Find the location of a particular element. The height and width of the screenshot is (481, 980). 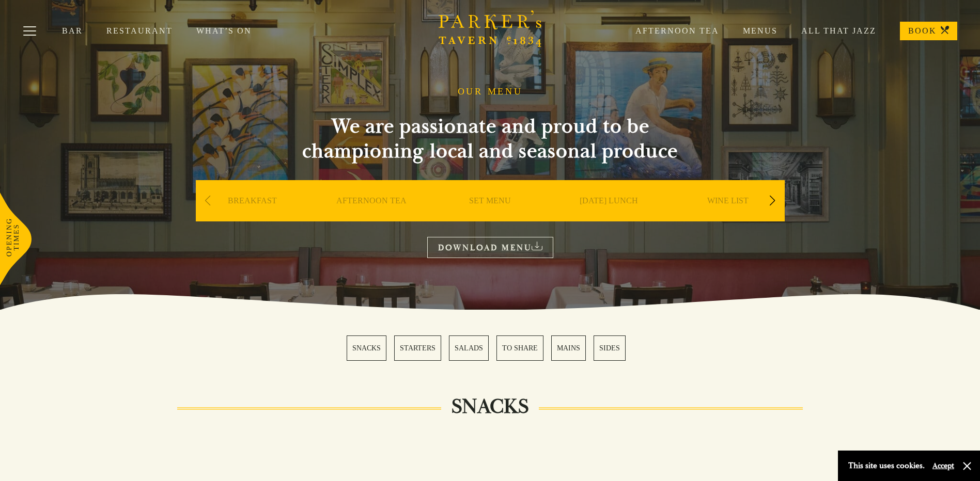

a: BREAKFAST is located at coordinates (252, 217).